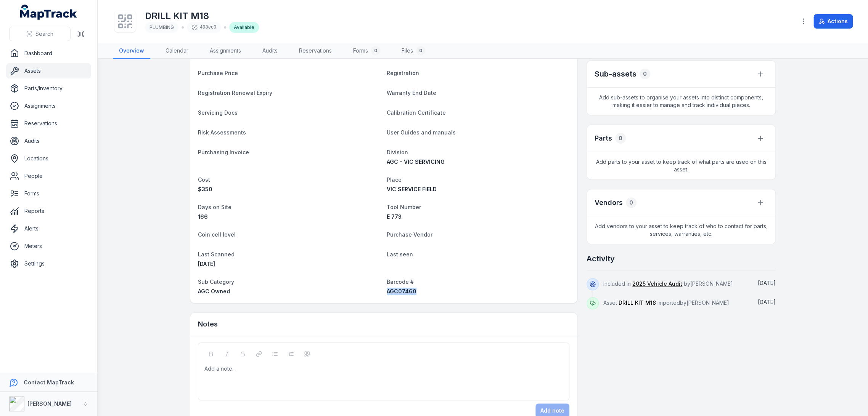 The height and width of the screenshot is (416, 868). I want to click on button: Search, so click(40, 34).